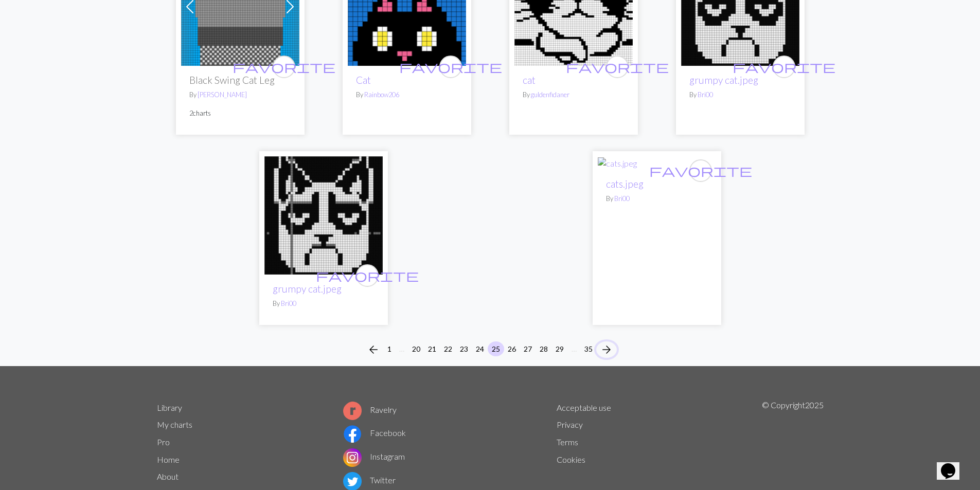 The image size is (980, 490). What do you see at coordinates (370, 409) in the screenshot?
I see `a: Ravelry` at bounding box center [370, 409].